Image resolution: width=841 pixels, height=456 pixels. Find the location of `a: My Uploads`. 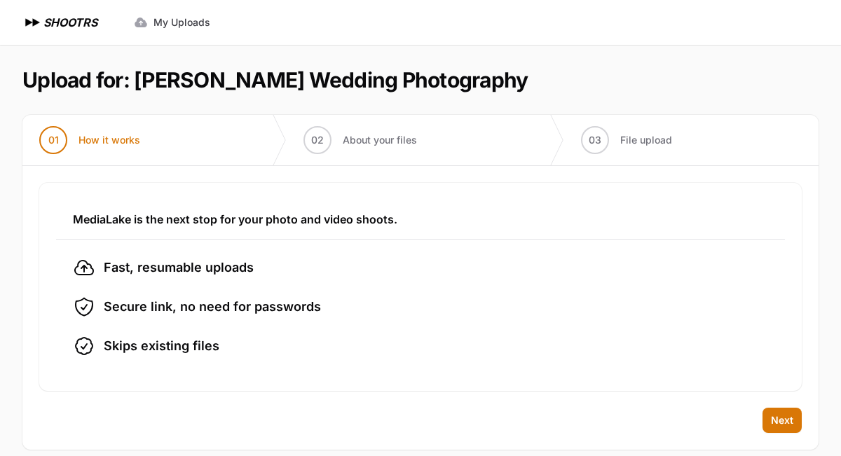

a: My Uploads is located at coordinates (172, 22).